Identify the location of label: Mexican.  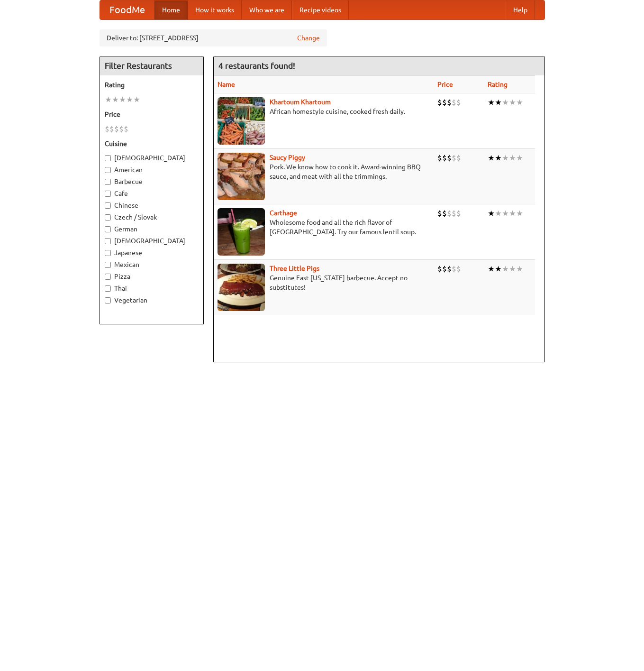
(152, 265).